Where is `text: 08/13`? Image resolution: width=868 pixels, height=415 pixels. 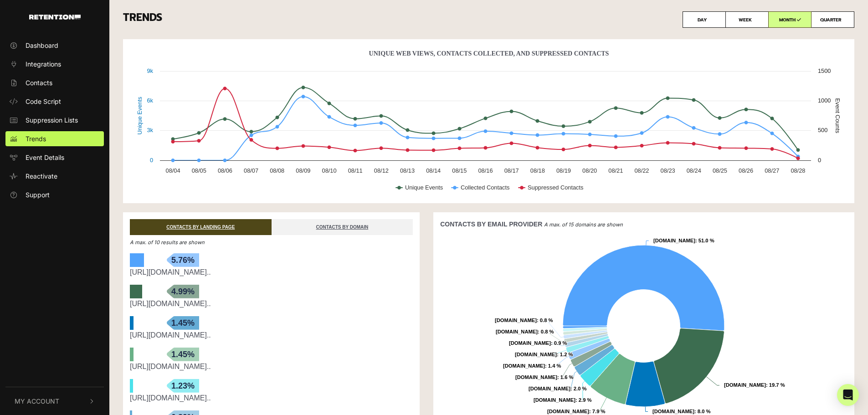 text: 08/13 is located at coordinates (407, 170).